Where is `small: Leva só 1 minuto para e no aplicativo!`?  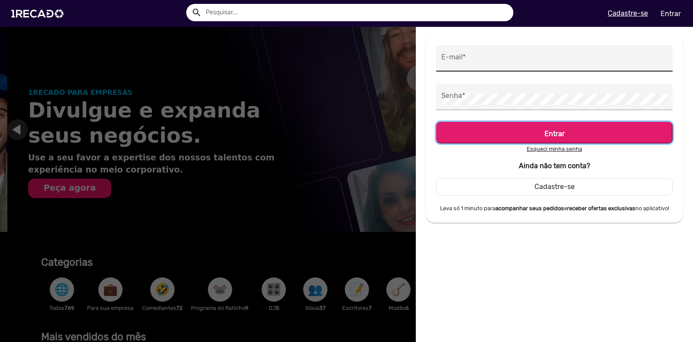 small: Leva só 1 minuto para e no aplicativo! is located at coordinates (554, 208).